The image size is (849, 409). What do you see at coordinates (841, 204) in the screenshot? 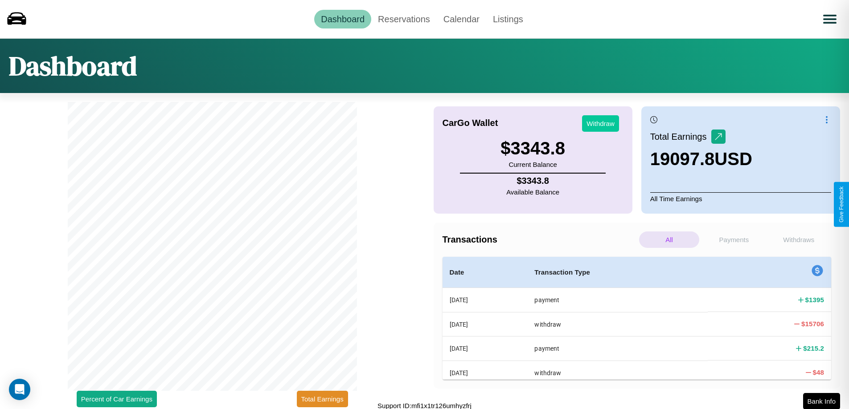
I see `div: Give Feedback` at bounding box center [841, 204].